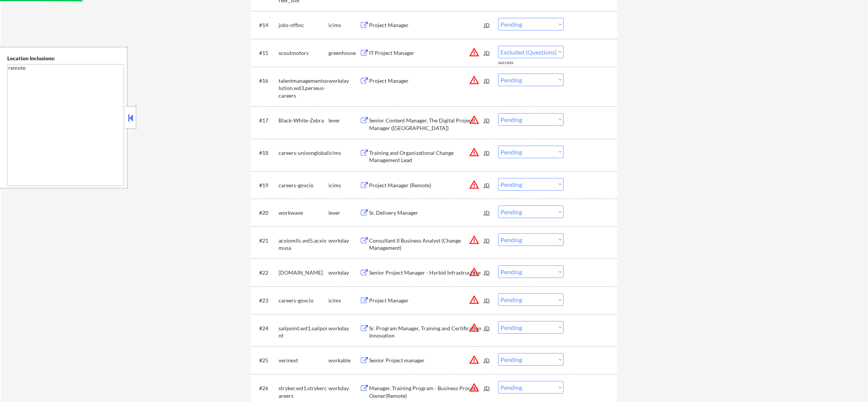 Image resolution: width=868 pixels, height=402 pixels. Describe the element at coordinates (303, 213) in the screenshot. I see `div: workwave` at that location.